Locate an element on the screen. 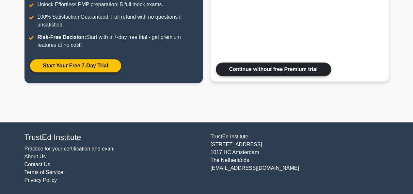 This screenshot has height=194, width=413. a: Practice for your certification and exam is located at coordinates (70, 148).